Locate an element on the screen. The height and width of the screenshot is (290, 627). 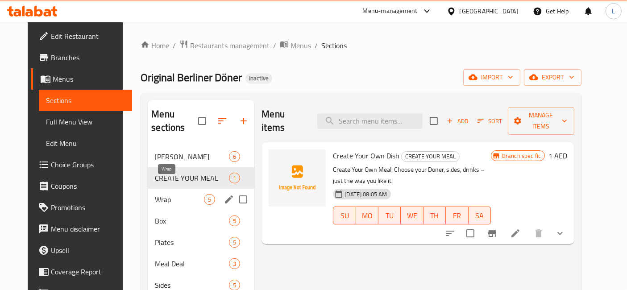
span: 1 is located at coordinates (234, 178).